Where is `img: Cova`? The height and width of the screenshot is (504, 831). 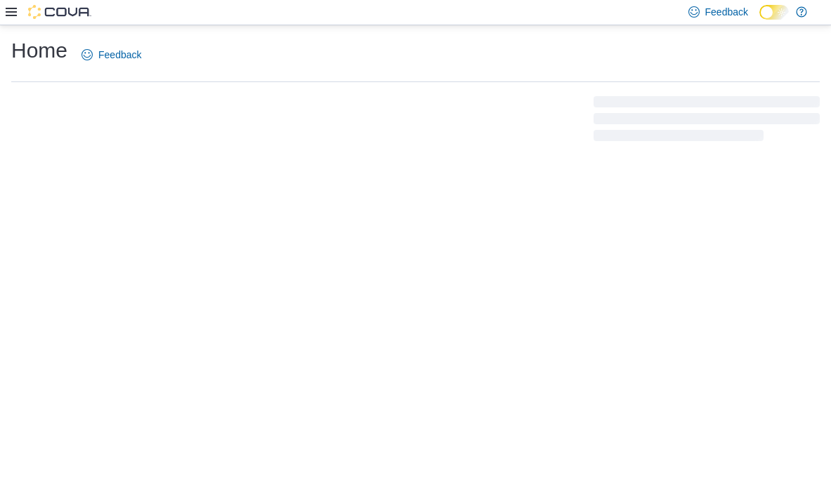
img: Cova is located at coordinates (60, 12).